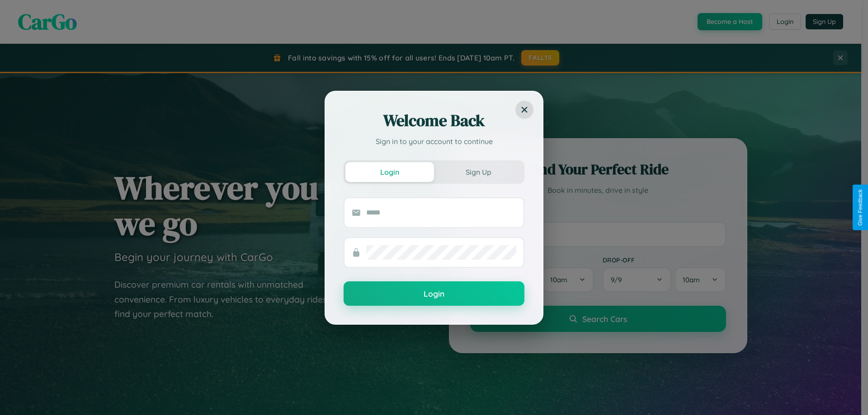 Image resolution: width=868 pixels, height=415 pixels. Describe the element at coordinates (434, 141) in the screenshot. I see `p: Sign in to your account to continue` at that location.